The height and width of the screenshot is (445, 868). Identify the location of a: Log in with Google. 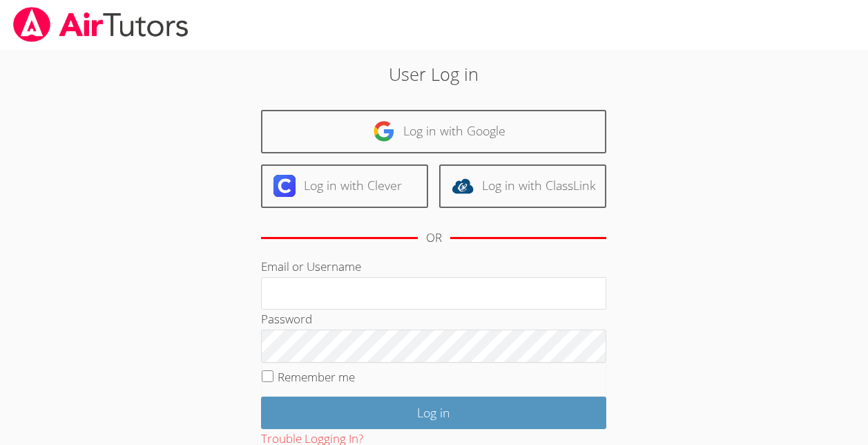
(434, 131).